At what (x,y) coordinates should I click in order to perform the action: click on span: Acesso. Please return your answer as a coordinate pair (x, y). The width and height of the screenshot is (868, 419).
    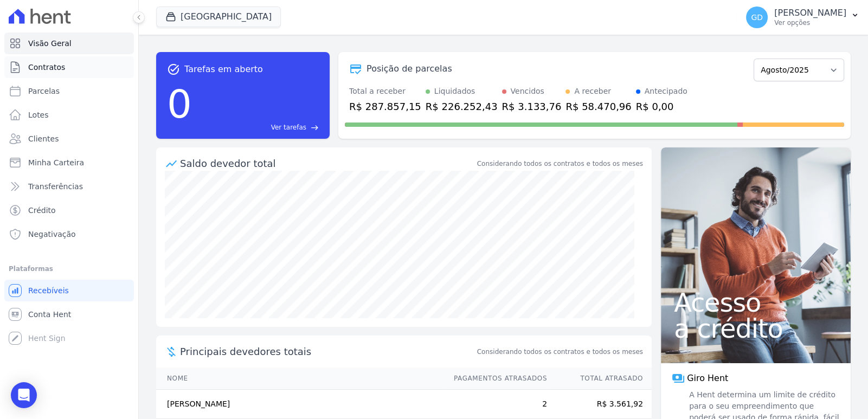
    Looking at the image, I should click on (756, 302).